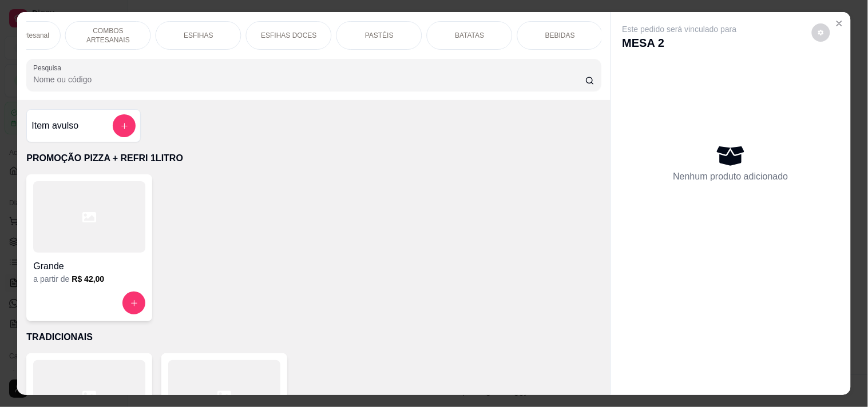 The image size is (868, 407). What do you see at coordinates (89, 266) in the screenshot?
I see `h4: Grande` at bounding box center [89, 266].